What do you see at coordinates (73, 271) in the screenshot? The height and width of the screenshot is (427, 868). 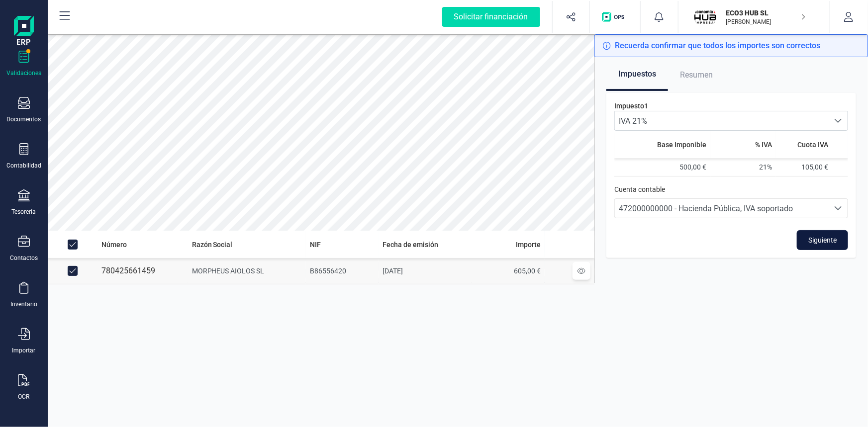 I see `div: Row Unselected df46b728-5c1c-41c0-96e5-e15705bb5de0` at bounding box center [73, 271].